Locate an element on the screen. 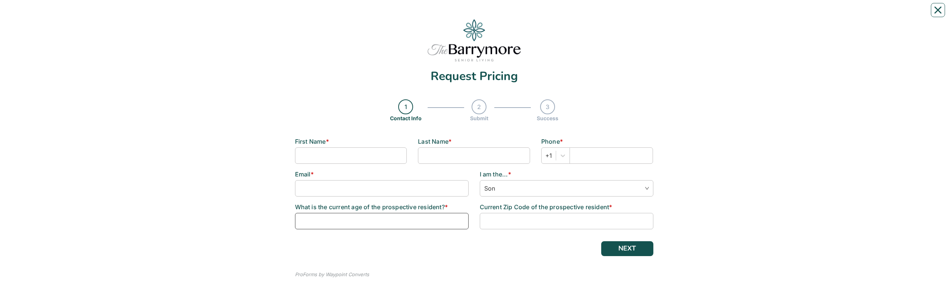 The image size is (948, 303). button: NEXT is located at coordinates (627, 249).